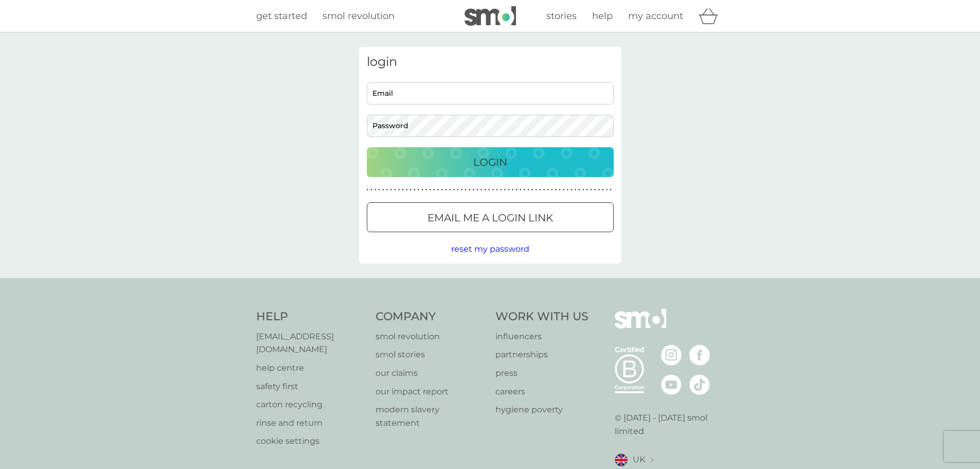 The width and height of the screenshot is (980, 469). Describe the element at coordinates (711, 16) in the screenshot. I see `div: basket` at that location.